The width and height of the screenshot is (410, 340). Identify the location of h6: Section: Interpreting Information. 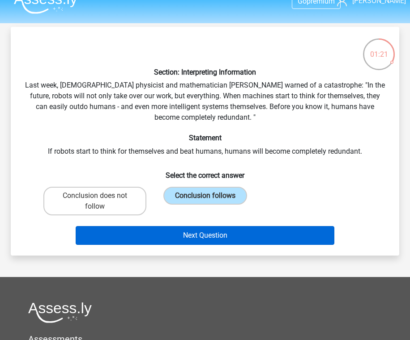
(205, 72).